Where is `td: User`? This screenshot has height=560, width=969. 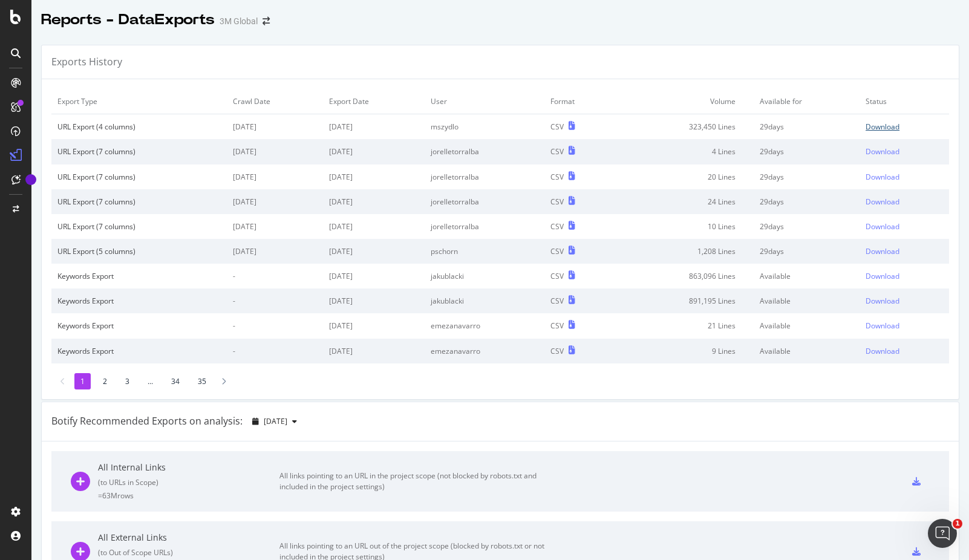 td: User is located at coordinates (484, 102).